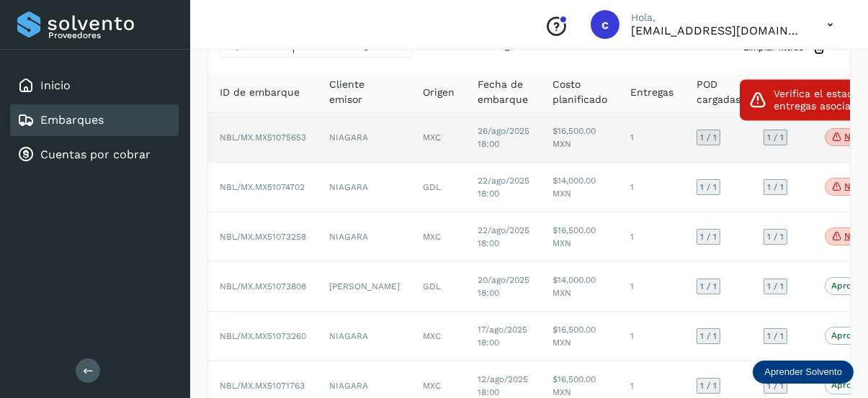 This screenshot has height=398, width=868. I want to click on p: Hola,, so click(717, 17).